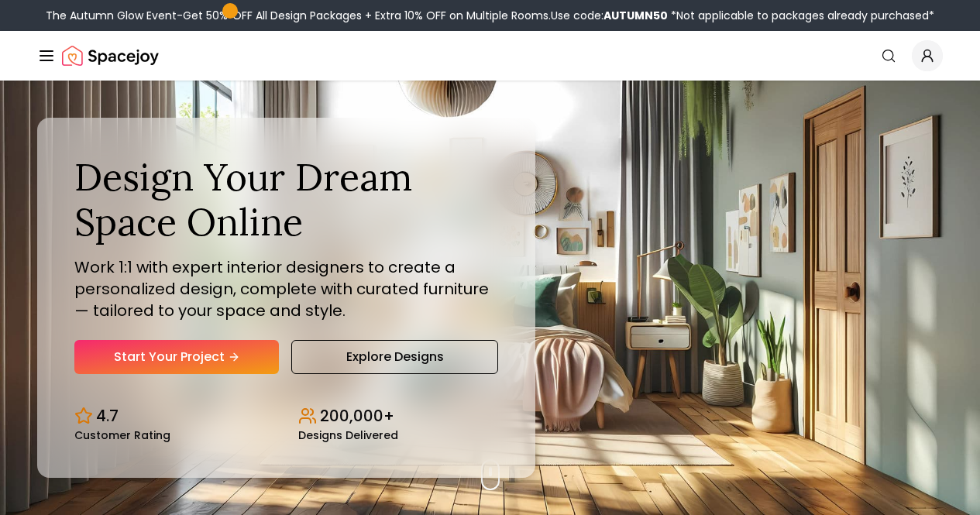 The image size is (980, 515). I want to click on img: Spacejoy Logo, so click(110, 56).